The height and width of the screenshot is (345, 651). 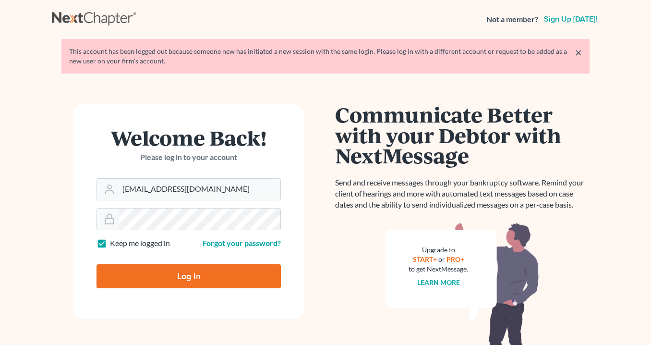 What do you see at coordinates (512, 19) in the screenshot?
I see `strong: Not a member?` at bounding box center [512, 19].